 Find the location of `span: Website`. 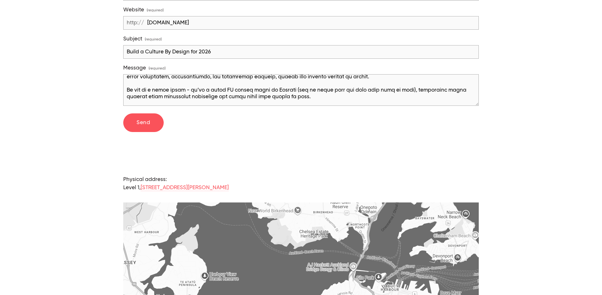

span: Website is located at coordinates (134, 10).